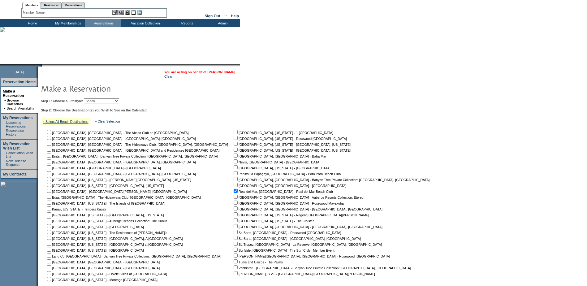 This screenshot has width=587, height=286. What do you see at coordinates (62, 101) in the screenshot?
I see `b: Step 1: Choose a Lifestyle:` at bounding box center [62, 101].